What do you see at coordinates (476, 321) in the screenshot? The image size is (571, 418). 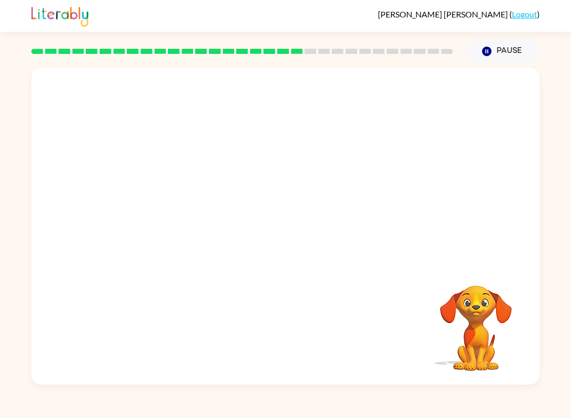 I see `video: Your browser must support playing .mp4 files to use Literably. Please try using another browser.` at bounding box center [476, 321].